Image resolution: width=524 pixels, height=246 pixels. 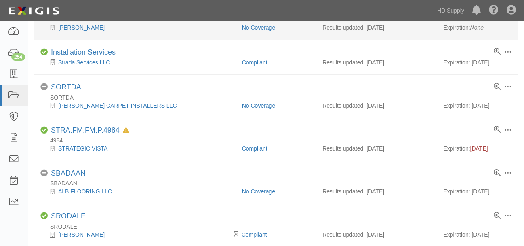 What do you see at coordinates (138, 191) in the screenshot?
I see `div: ALB FLOORING LLC` at bounding box center [138, 191].